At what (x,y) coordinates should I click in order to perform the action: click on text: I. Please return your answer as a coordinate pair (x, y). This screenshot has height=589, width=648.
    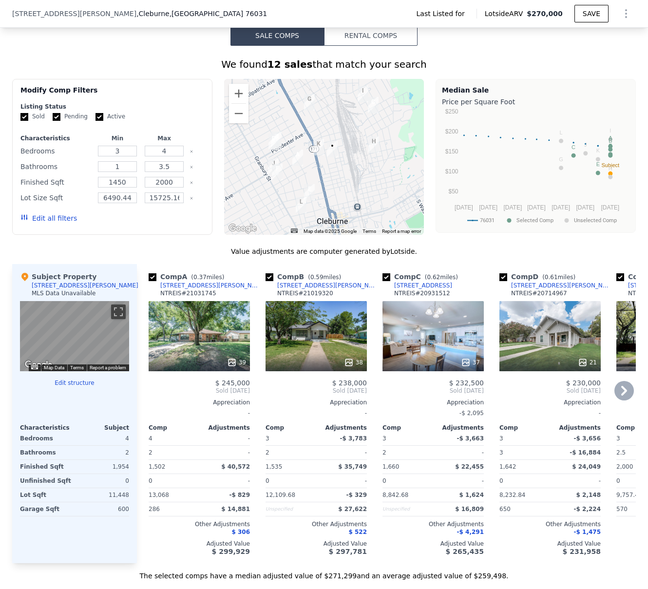
    Looking at the image, I should click on (610, 131).